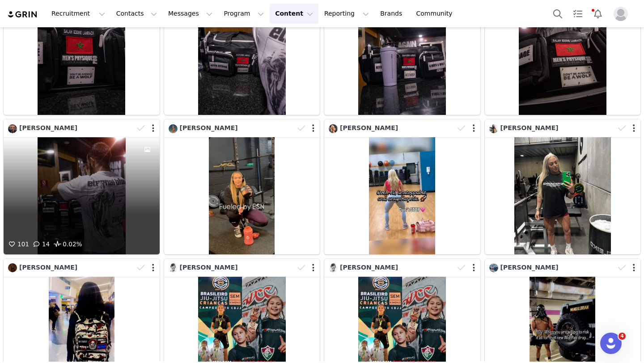 The image size is (644, 363). Describe the element at coordinates (622, 336) in the screenshot. I see `span: 4` at that location.